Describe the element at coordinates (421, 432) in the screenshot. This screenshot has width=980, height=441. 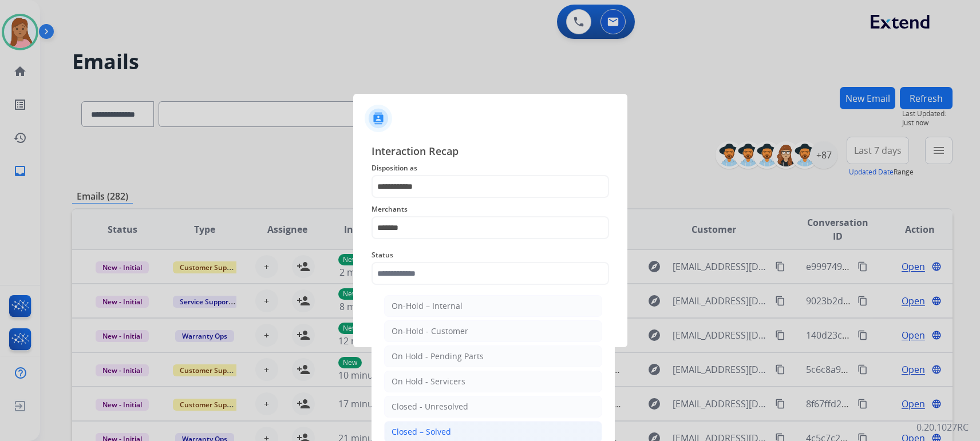
I see `div: Closed – Solved` at that location.